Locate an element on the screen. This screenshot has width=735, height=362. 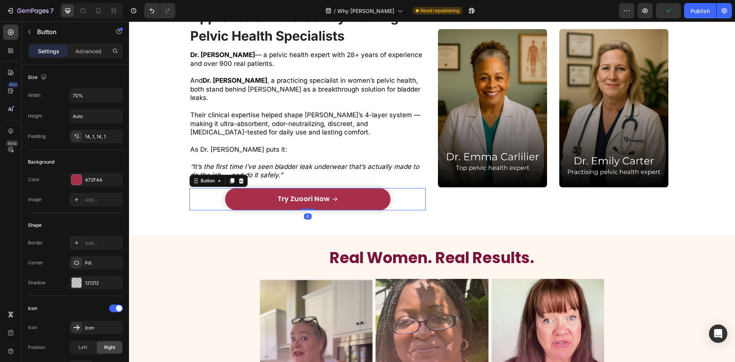
p: 7 is located at coordinates (52, 11).